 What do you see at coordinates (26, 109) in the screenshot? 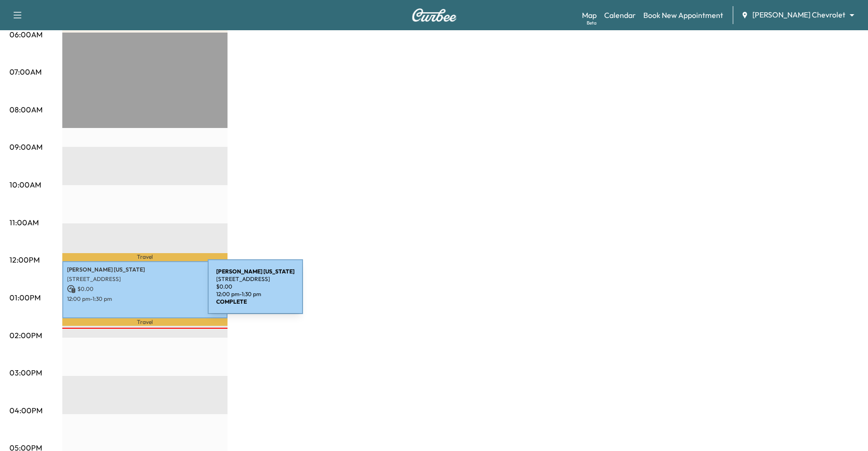
I see `p: 08:00AM` at bounding box center [26, 109].